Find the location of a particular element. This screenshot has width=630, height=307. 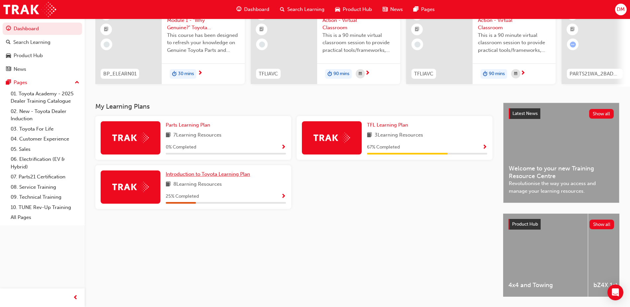

a: Latest NewsShow allWelcome to your new Training Resource CentreRevolutionise the way you access a... is located at coordinates (561, 153).